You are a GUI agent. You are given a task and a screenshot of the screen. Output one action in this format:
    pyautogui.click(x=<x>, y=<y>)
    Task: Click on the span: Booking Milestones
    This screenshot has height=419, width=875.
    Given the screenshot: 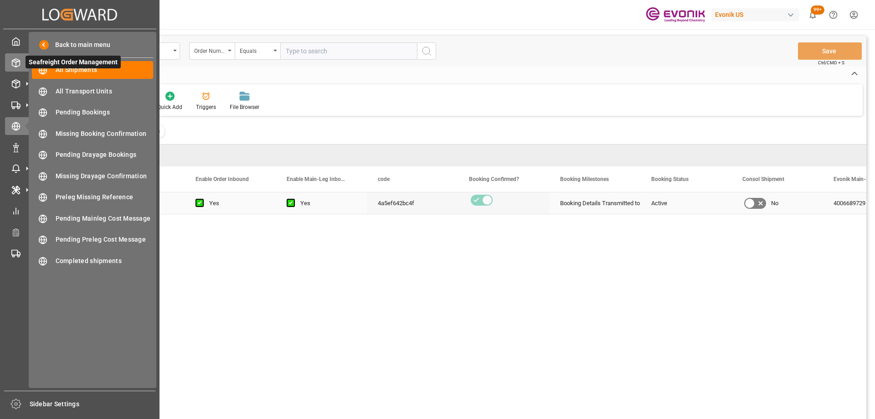 What is the action you would take?
    pyautogui.click(x=584, y=179)
    